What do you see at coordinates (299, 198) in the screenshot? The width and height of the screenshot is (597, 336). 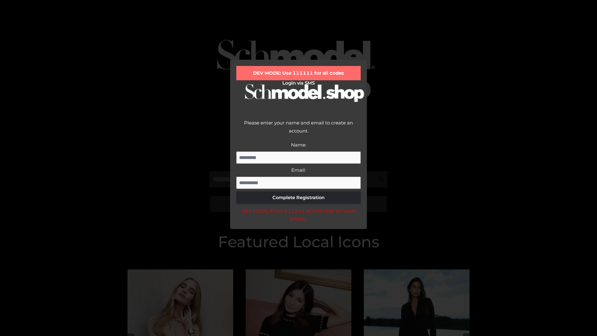 I see `button: Complete Registration` at bounding box center [299, 198].